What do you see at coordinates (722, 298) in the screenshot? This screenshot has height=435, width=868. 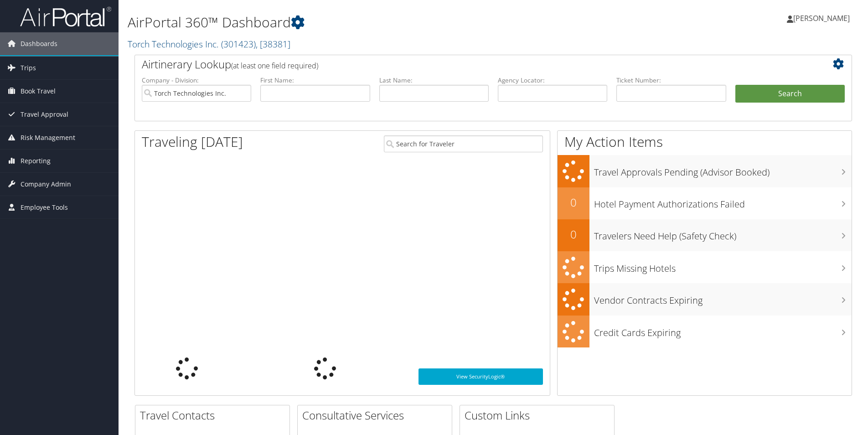 I see `h3: Vendor Contracts Expiring` at bounding box center [722, 298].